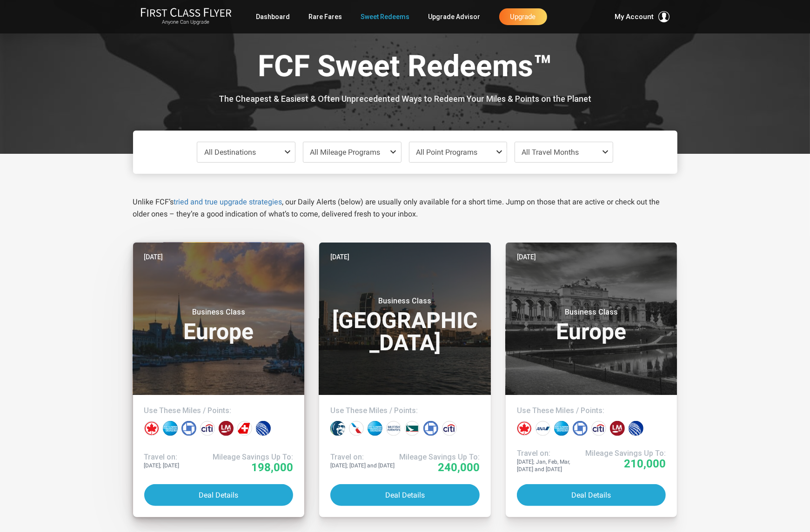  What do you see at coordinates (454, 17) in the screenshot?
I see `a: Upgrade Advisor` at bounding box center [454, 17].